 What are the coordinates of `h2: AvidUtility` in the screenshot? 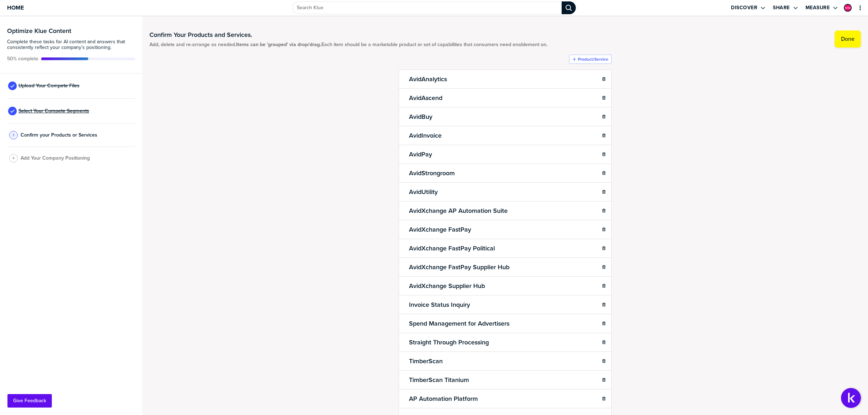 It's located at (423, 191).